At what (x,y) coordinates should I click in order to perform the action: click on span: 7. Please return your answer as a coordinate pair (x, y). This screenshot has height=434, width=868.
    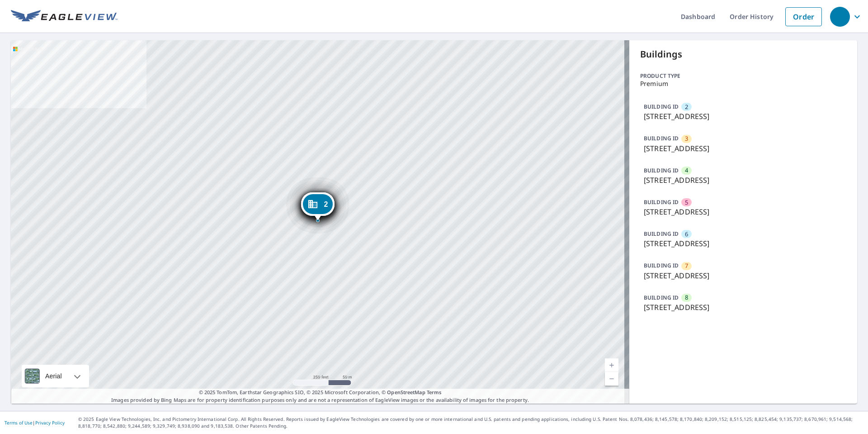
    Looking at the image, I should click on (686, 266).